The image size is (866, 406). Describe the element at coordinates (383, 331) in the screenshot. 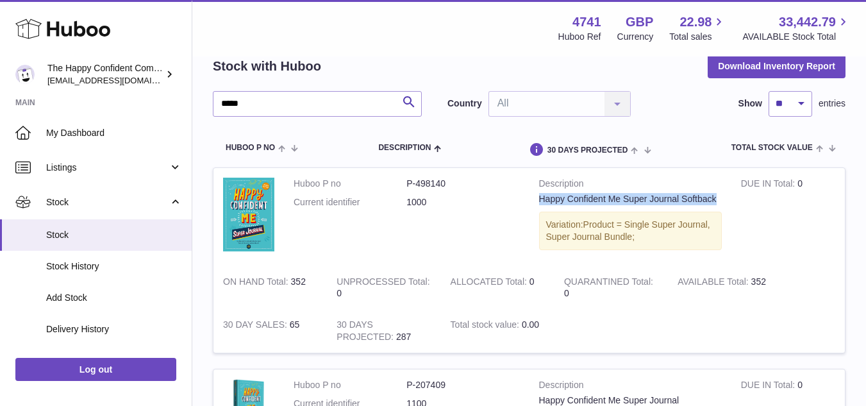

I see `td: 287` at that location.